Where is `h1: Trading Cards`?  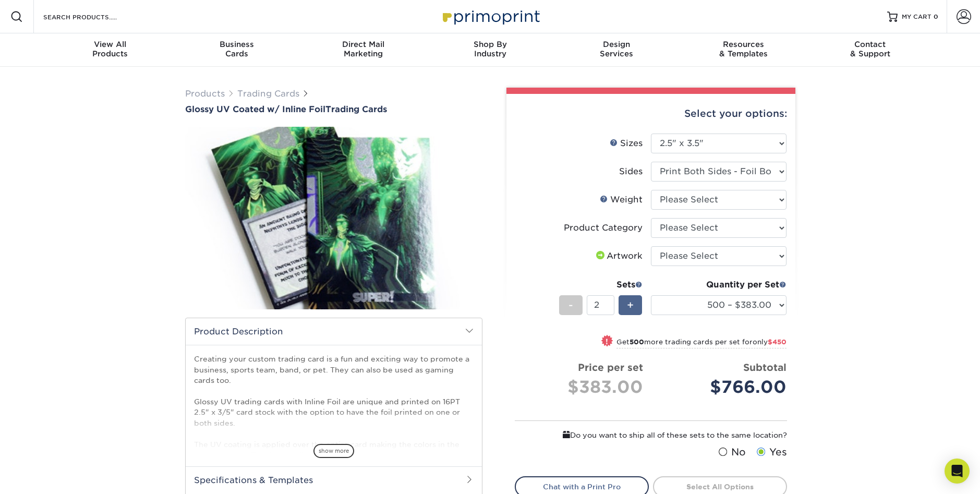 h1: Trading Cards is located at coordinates (334, 109).